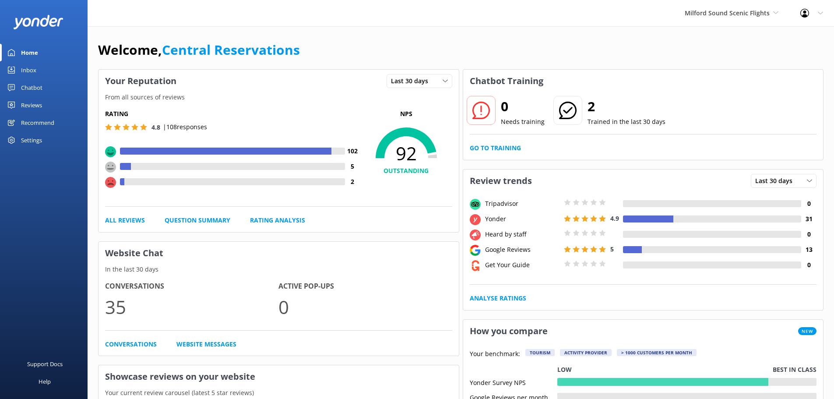  Describe the element at coordinates (185, 127) in the screenshot. I see `p: | 108 responses` at that location.